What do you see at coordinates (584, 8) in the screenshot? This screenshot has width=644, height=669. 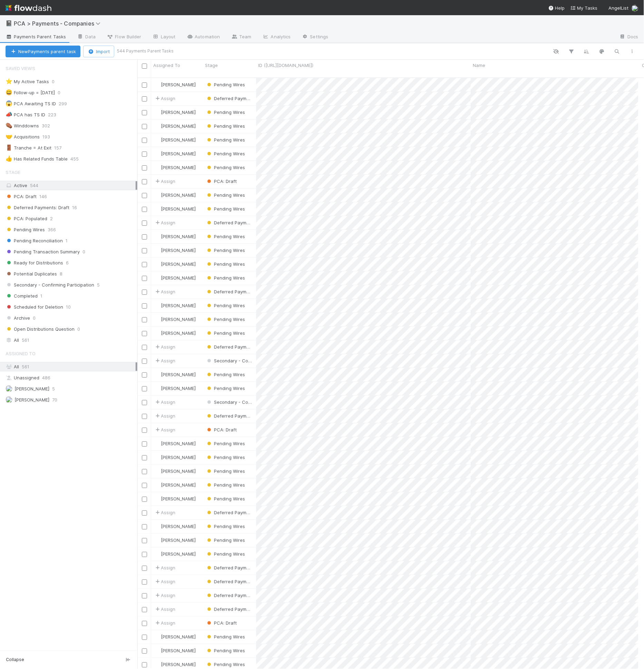 I see `a: My Tasks` at bounding box center [584, 8].